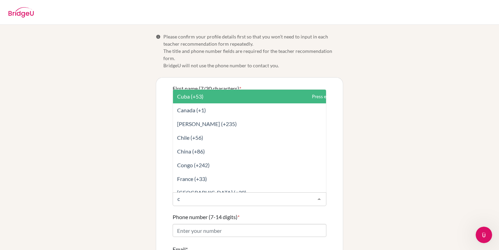 This screenshot has width=499, height=250. What do you see at coordinates (244, 199) in the screenshot?
I see `input: Select a code` at bounding box center [244, 199].